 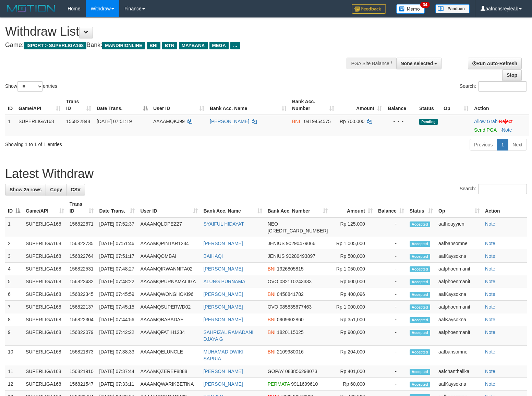 I want to click on span: Show 25 rows, so click(x=25, y=190).